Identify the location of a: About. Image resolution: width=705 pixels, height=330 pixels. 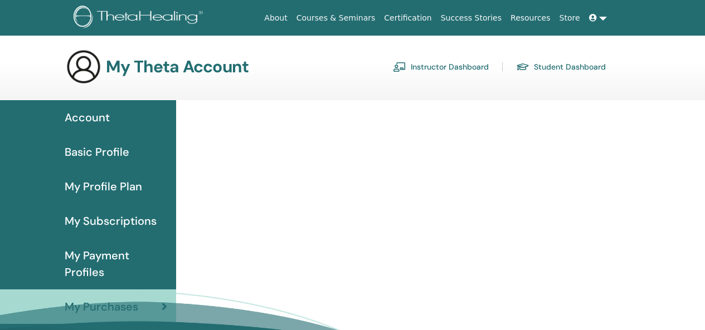
(275, 18).